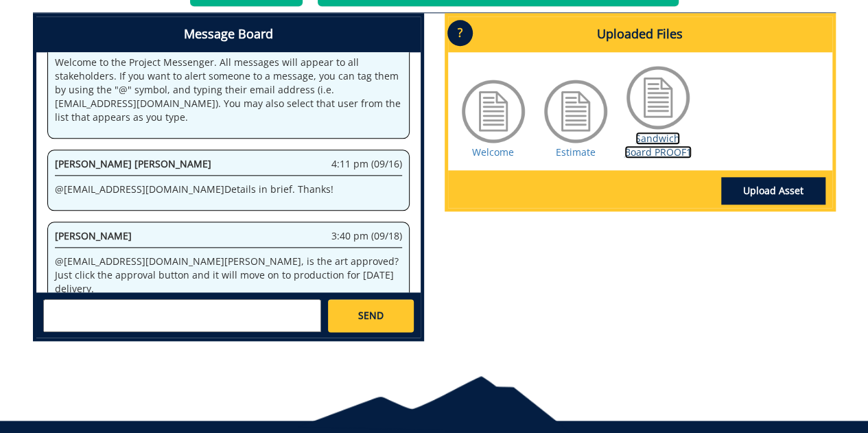  Describe the element at coordinates (229, 90) in the screenshot. I see `p: Welcome to the Project Messenger. All messages will appear to all stakeholders. If you want to al...` at that location.